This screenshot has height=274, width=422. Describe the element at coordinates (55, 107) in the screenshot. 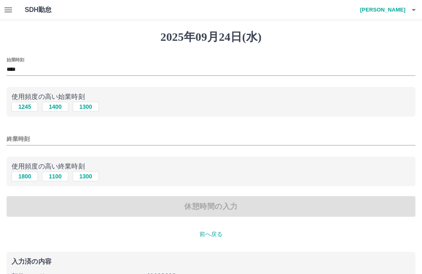

I see `button: 1400` at that location.